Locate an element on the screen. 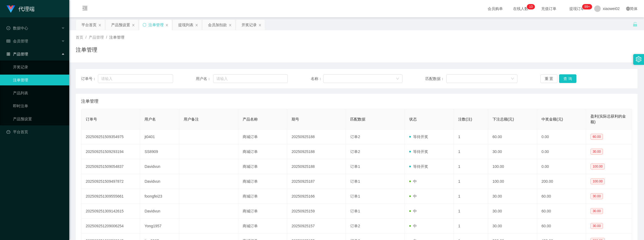 Image resolution: width=644 pixels, height=240 pixels. td: 202509251509054837 is located at coordinates (110, 167).